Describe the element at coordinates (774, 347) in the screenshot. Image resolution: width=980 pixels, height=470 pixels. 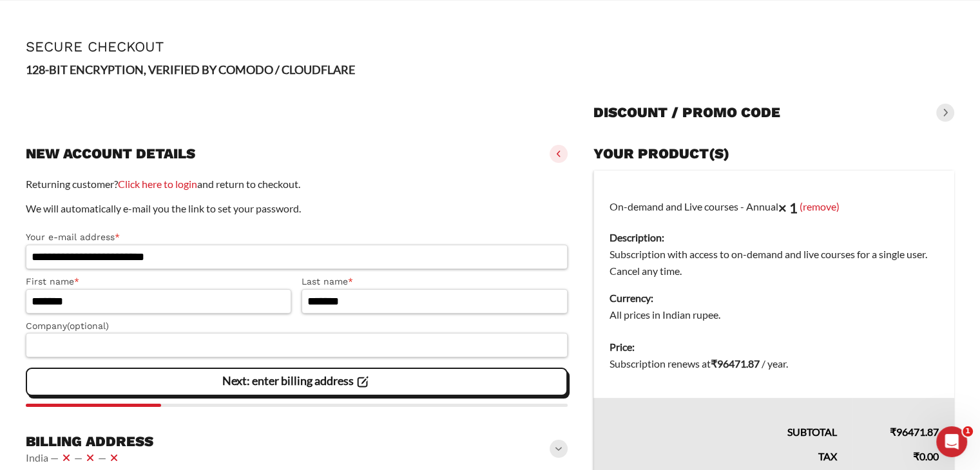
I see `dt: Price:` at that location.